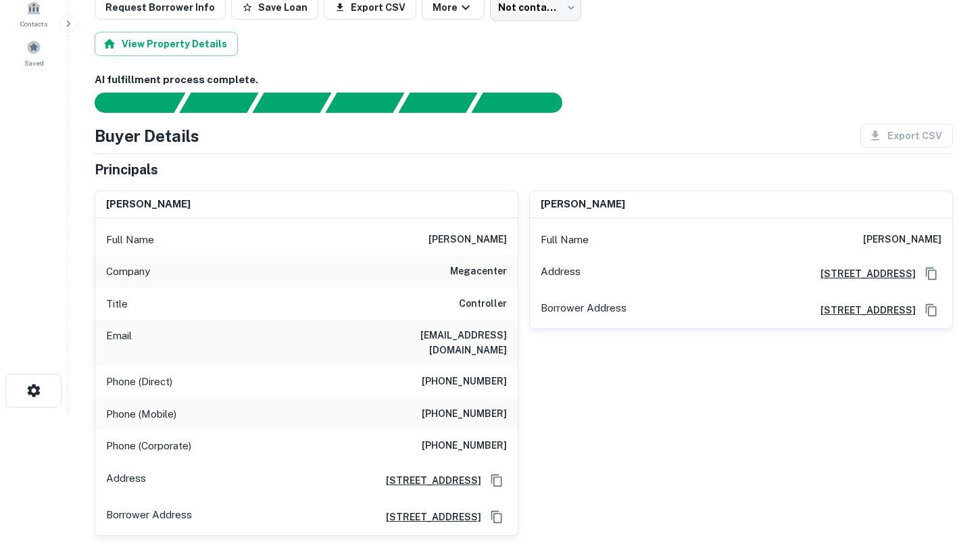 The image size is (980, 544). I want to click on span: Saved, so click(34, 63).